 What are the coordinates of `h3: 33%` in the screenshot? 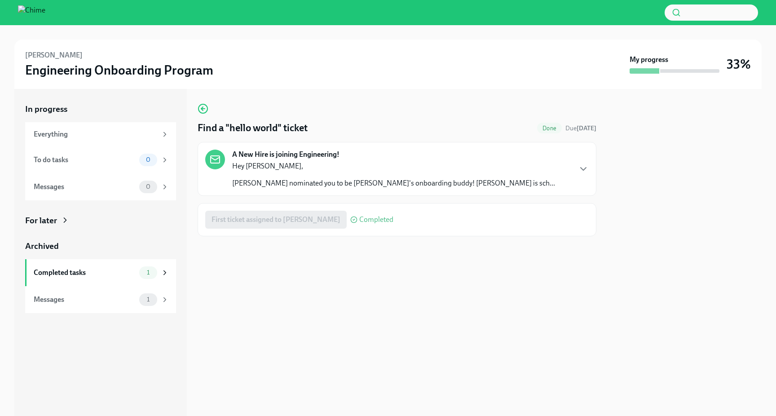 It's located at (739, 64).